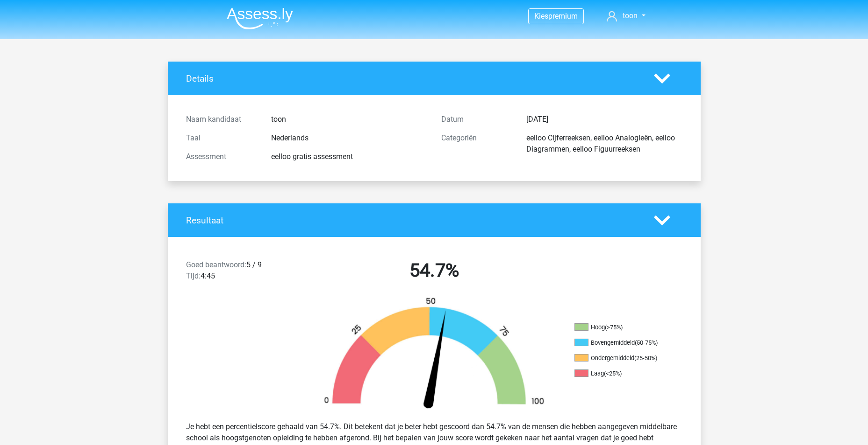  What do you see at coordinates (476, 144) in the screenshot?
I see `div: Categoriën` at bounding box center [476, 144].